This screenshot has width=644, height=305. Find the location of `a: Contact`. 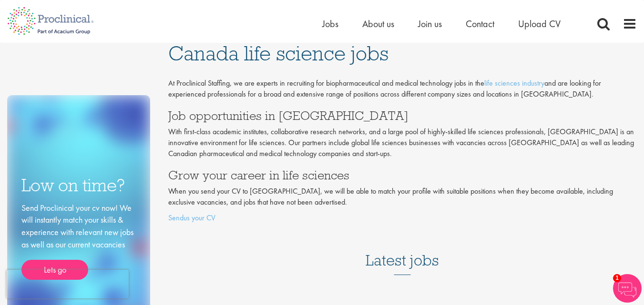

a: Contact is located at coordinates (480, 23).